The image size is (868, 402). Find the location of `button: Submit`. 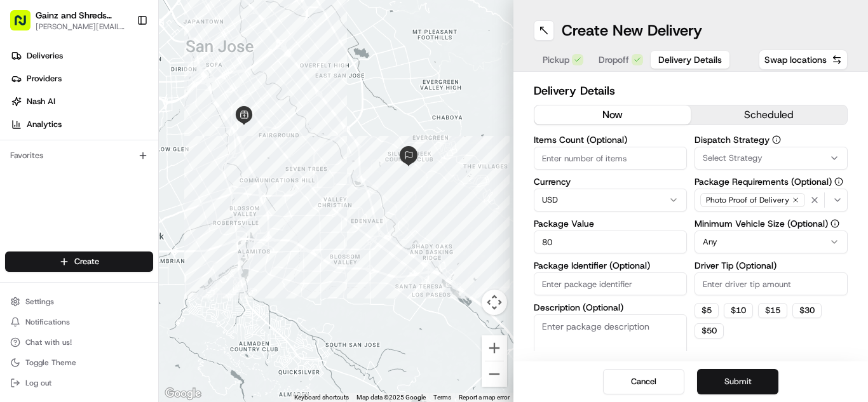

button: Submit is located at coordinates (738, 382).